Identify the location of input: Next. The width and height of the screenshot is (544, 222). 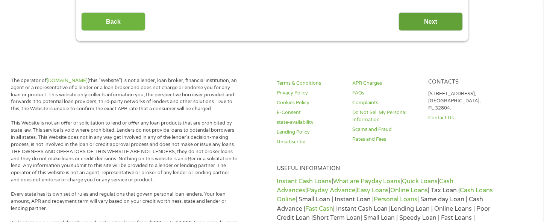
(431, 21).